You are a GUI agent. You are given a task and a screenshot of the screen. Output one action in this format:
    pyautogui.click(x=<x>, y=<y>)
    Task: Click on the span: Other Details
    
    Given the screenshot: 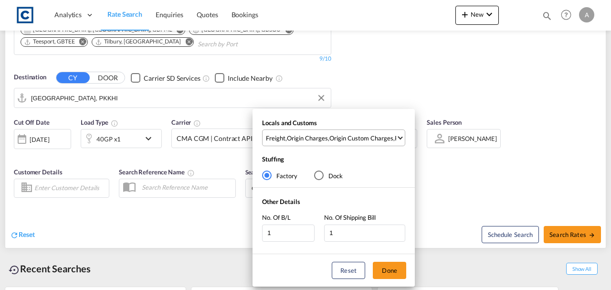 What is the action you would take?
    pyautogui.click(x=281, y=201)
    